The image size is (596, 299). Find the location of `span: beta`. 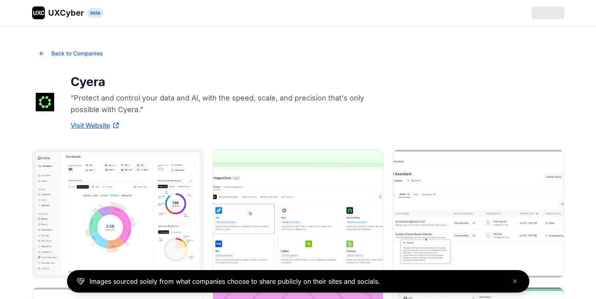

span: beta is located at coordinates (95, 13).